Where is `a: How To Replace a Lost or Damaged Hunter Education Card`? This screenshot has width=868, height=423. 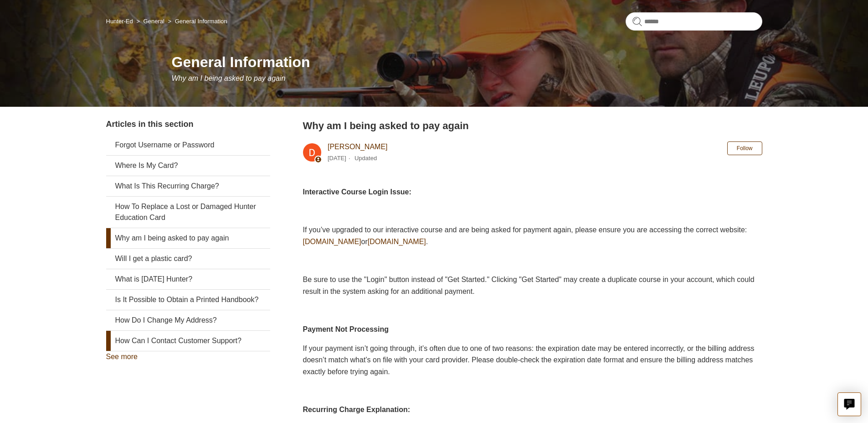
a: How To Replace a Lost or Damaged Hunter Education Card is located at coordinates (188, 212).